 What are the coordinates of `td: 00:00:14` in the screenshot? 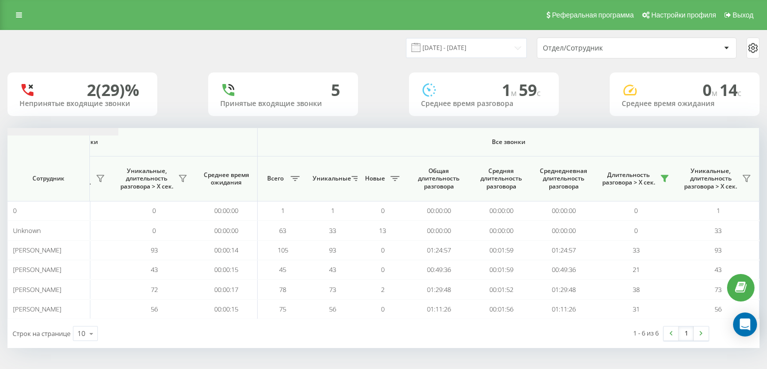 It's located at (226, 250).